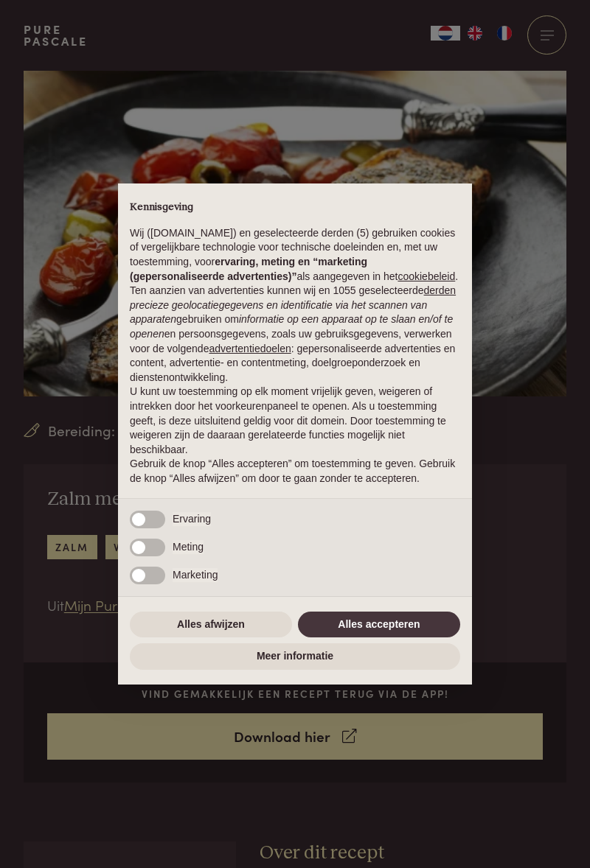 Image resolution: width=590 pixels, height=868 pixels. Describe the element at coordinates (295, 471) in the screenshot. I see `p: Gebruik de knop “Alles accepteren” om toestemming te geven. Gebruik de knop “Alles afwijzen” om d...` at that location.